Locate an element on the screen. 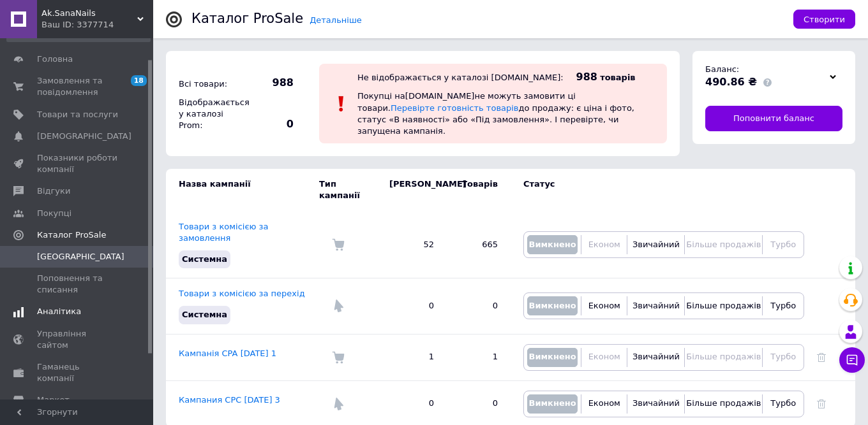 The height and width of the screenshot is (425, 868). td: Товарів is located at coordinates (478, 190).